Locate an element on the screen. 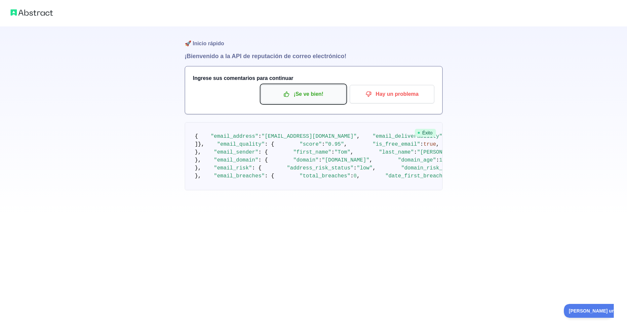 The image size is (627, 331). span: "email_domain" is located at coordinates (236, 160).